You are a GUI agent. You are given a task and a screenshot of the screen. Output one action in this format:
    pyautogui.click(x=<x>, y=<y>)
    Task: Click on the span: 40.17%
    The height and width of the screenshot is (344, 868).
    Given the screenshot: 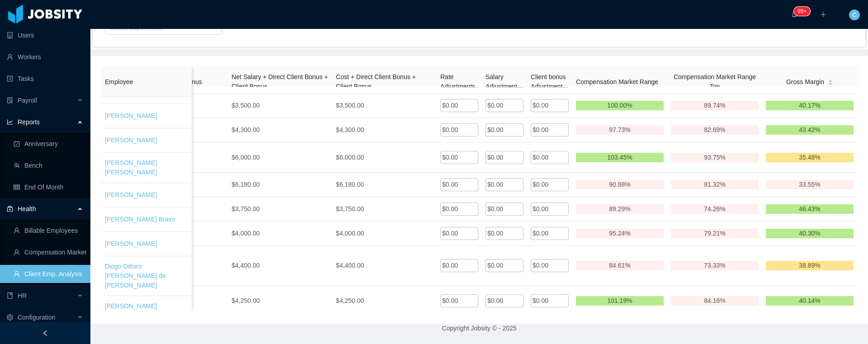 What is the action you would take?
    pyautogui.click(x=809, y=105)
    